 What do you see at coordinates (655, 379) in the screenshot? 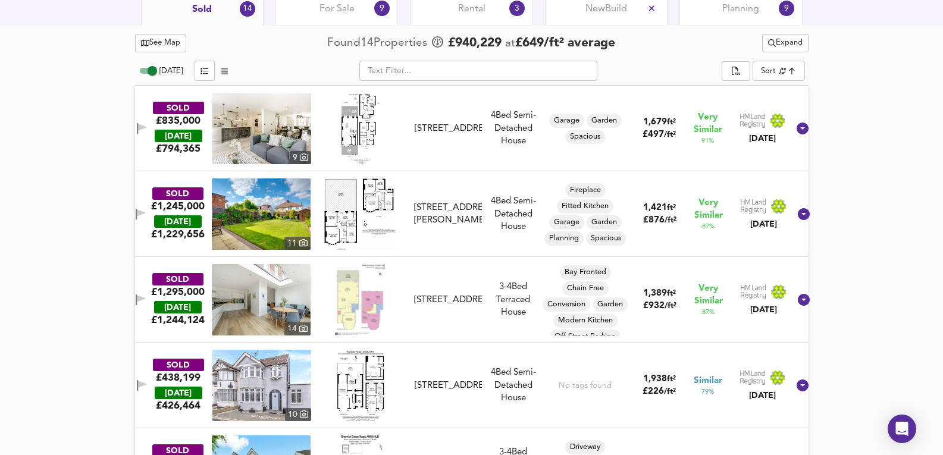
I see `span: 1,938` at bounding box center [655, 379].